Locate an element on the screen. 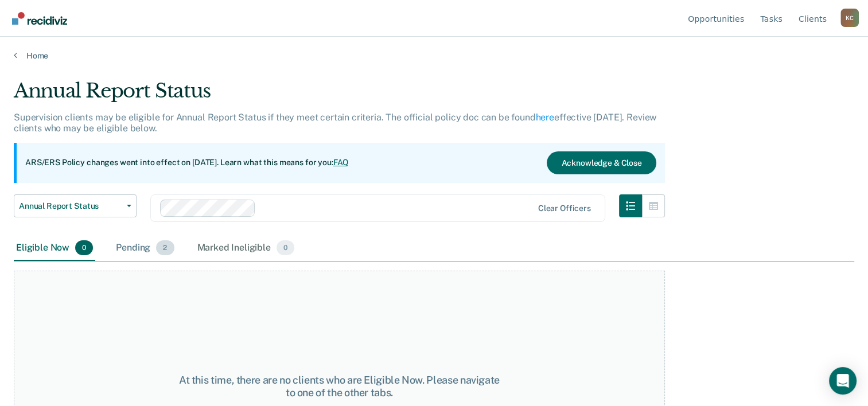 This screenshot has width=868, height=406. div: Clear officers is located at coordinates (564, 208).